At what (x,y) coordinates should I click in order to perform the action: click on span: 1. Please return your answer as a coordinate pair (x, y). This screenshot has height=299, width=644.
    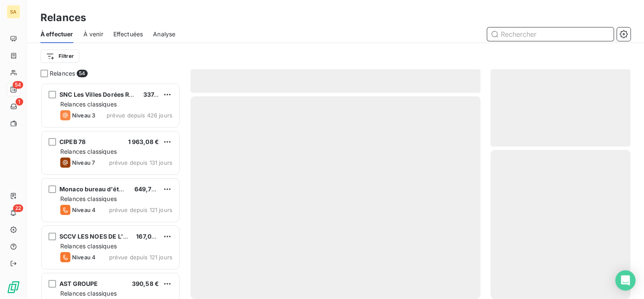
    Looking at the image, I should click on (19, 102).